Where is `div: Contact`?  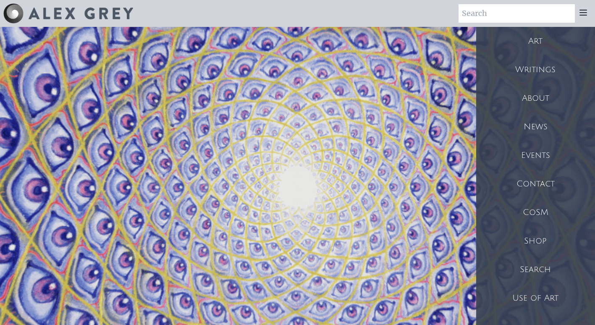 div: Contact is located at coordinates (536, 184).